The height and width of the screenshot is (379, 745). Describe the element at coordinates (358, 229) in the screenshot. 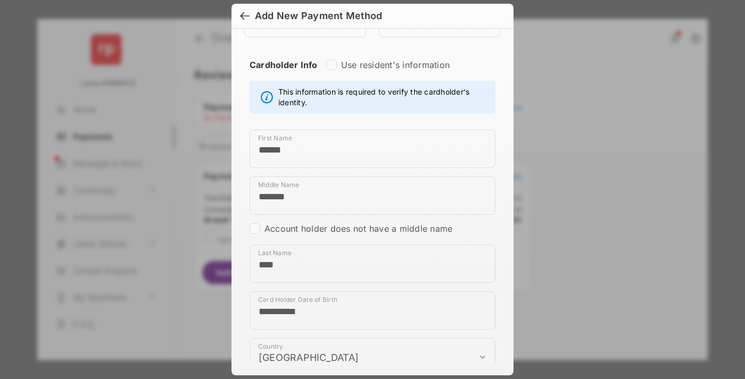

I see `label: Account holder does not have a middle name` at that location.